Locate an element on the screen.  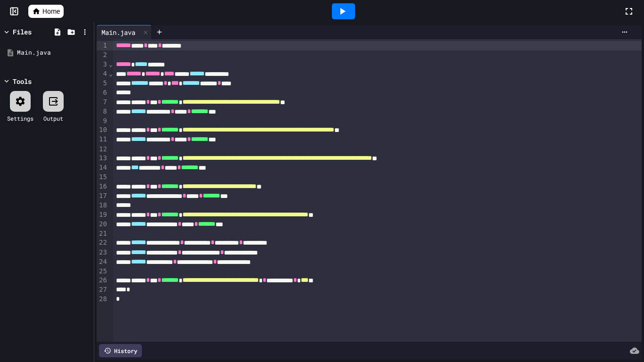
div: 12 is located at coordinates (102, 149).